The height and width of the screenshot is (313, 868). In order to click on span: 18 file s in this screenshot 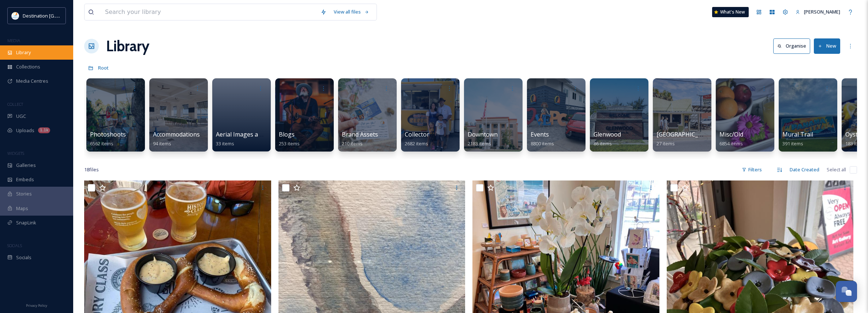, I will do `click(91, 170)`.